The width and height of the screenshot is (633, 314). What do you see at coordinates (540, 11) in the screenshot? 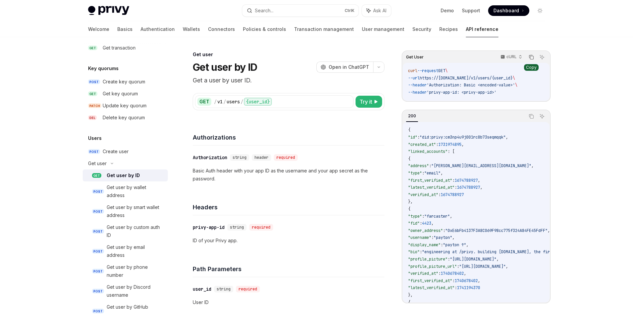
I see `button: Toggle dark mode` at bounding box center [540, 11].